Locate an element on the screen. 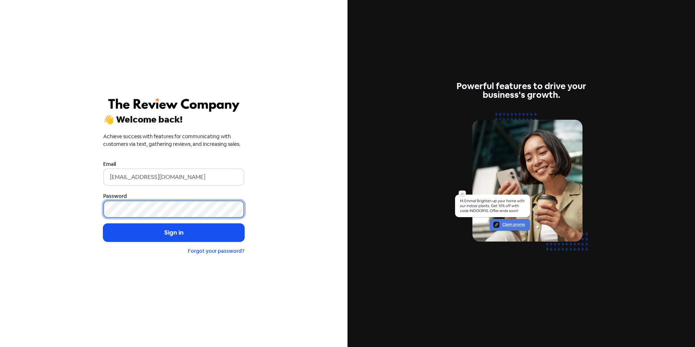  img: text-marketing is located at coordinates (522, 186).